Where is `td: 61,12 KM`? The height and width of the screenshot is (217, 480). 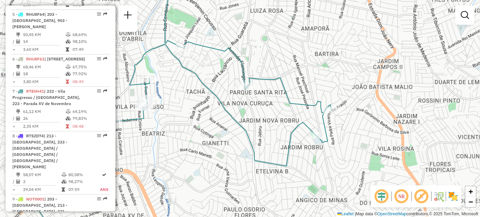
td: 61,12 KM is located at coordinates (44, 112).